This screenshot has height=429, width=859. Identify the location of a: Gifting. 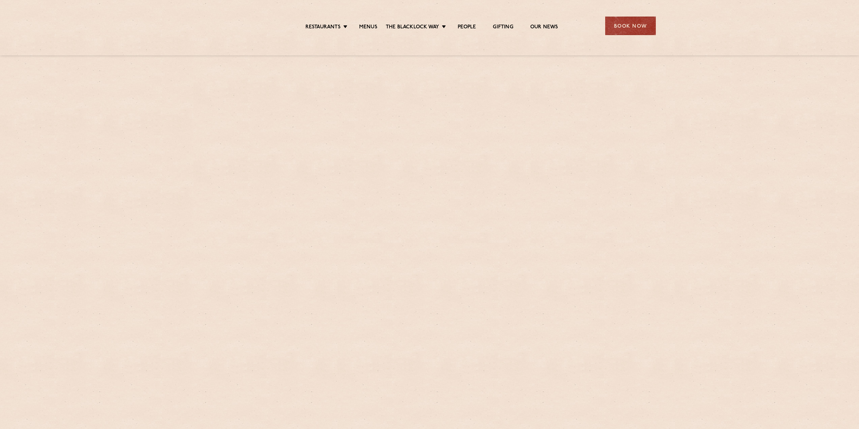
(503, 28).